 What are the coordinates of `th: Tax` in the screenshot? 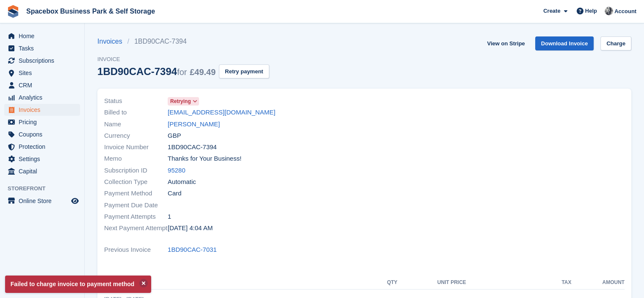 It's located at (519, 283).